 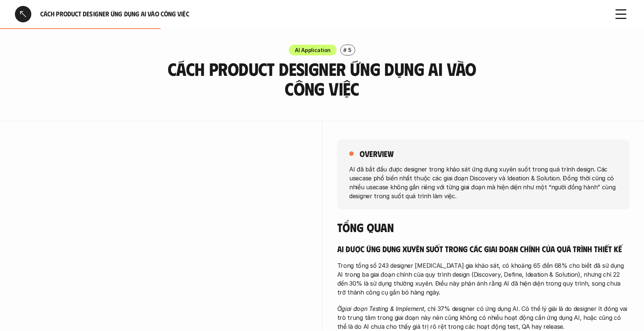 What do you see at coordinates (483, 249) in the screenshot?
I see `h5: AI được ứng dụng xuyên suốt trong các giai đoạn chính của quá trình thiết kế` at bounding box center [483, 249].